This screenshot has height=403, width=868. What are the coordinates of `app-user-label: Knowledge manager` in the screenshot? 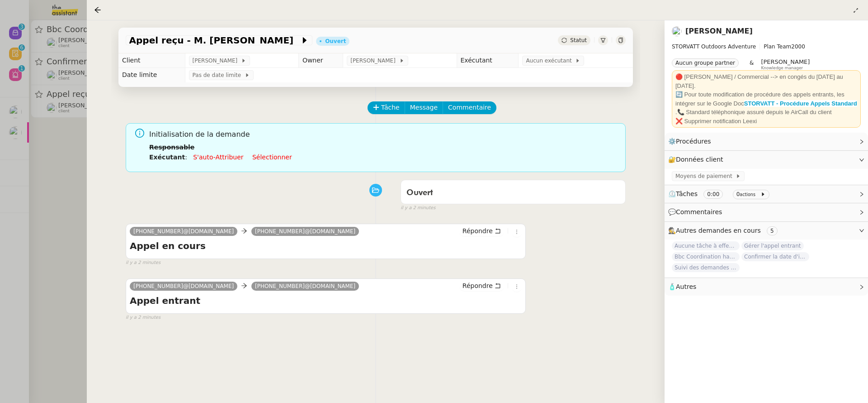 It's located at (785, 64).